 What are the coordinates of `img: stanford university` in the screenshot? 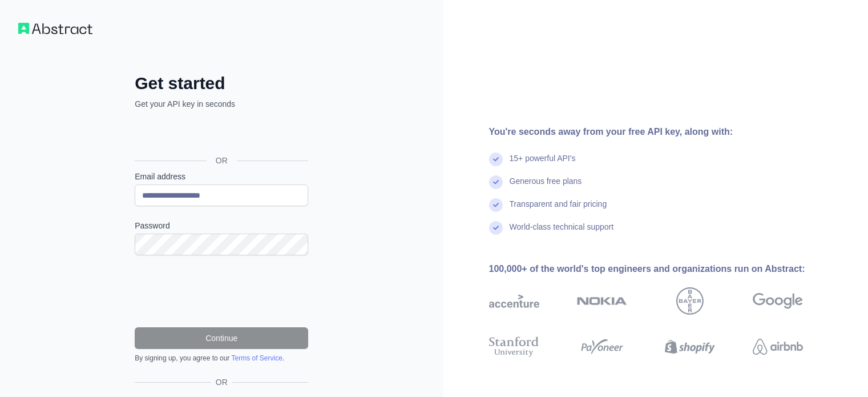 It's located at (514, 346).